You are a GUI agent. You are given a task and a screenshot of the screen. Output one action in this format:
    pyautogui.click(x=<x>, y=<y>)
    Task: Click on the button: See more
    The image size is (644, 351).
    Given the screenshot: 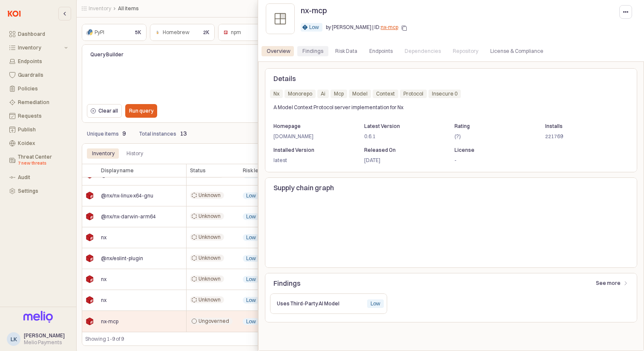 What is the action you would take?
    pyautogui.click(x=612, y=283)
    